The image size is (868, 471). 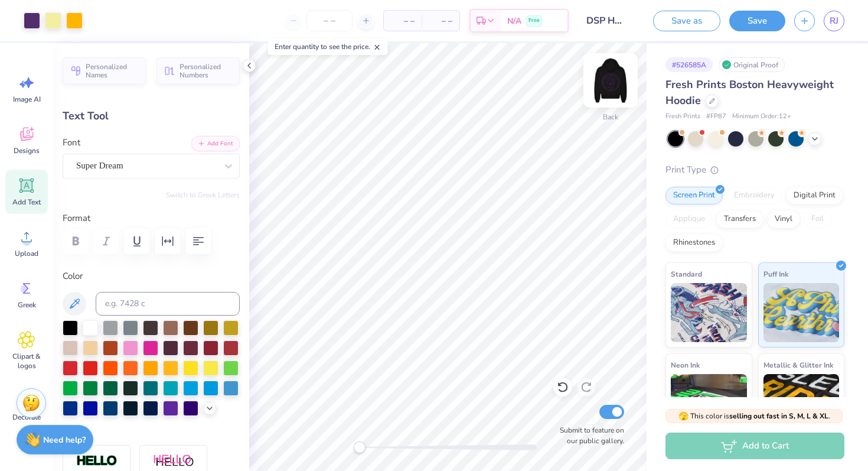 What do you see at coordinates (104, 71) in the screenshot?
I see `button: Personalized Names` at bounding box center [104, 71].